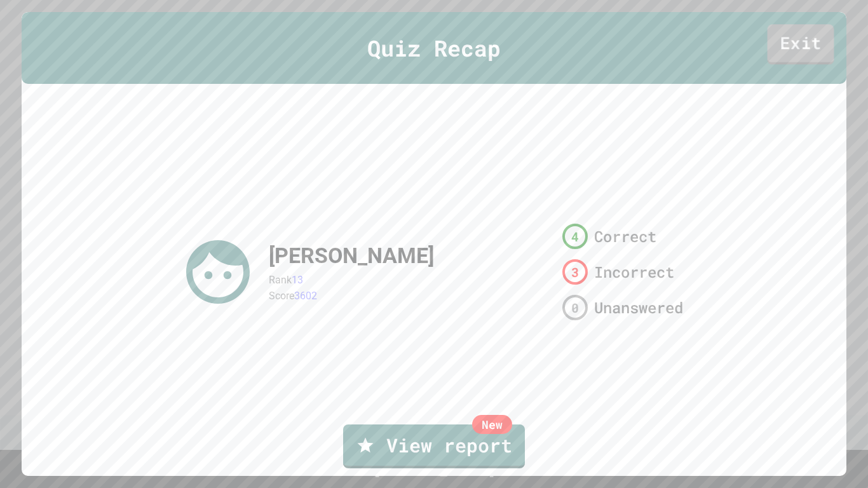 The height and width of the screenshot is (488, 868). Describe the element at coordinates (634, 272) in the screenshot. I see `span: Incorrect` at that location.